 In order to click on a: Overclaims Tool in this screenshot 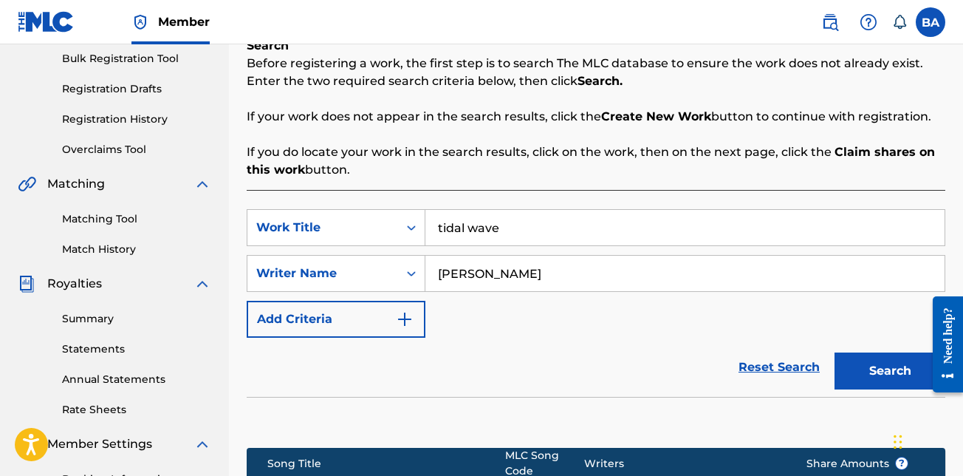, I will do `click(137, 149)`.